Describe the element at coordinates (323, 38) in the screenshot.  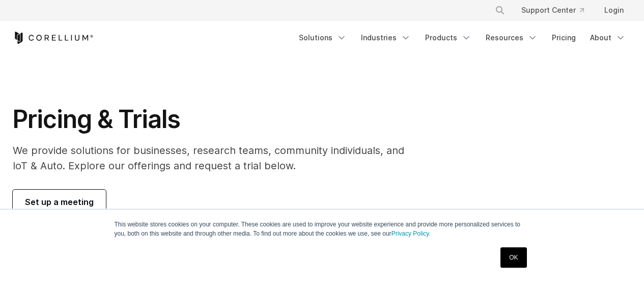
I see `a: Solutions` at that location.